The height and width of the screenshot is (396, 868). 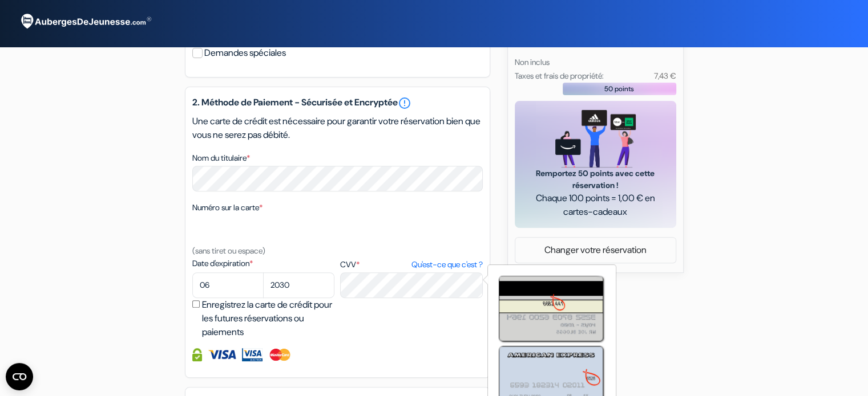 What do you see at coordinates (337, 103) in the screenshot?
I see `h5: 2. Méthode de Paiement - Sécurisée et Encryptée` at bounding box center [337, 103].